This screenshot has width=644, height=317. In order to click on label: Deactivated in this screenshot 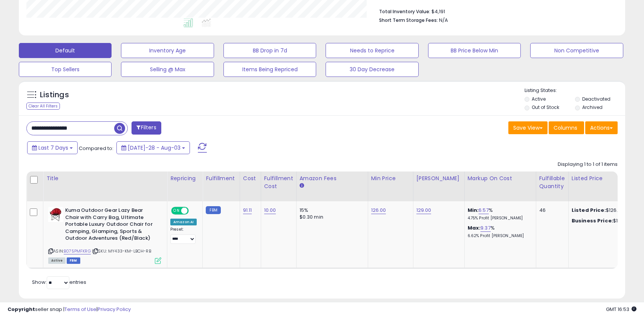, I will do `click(596, 99)`.